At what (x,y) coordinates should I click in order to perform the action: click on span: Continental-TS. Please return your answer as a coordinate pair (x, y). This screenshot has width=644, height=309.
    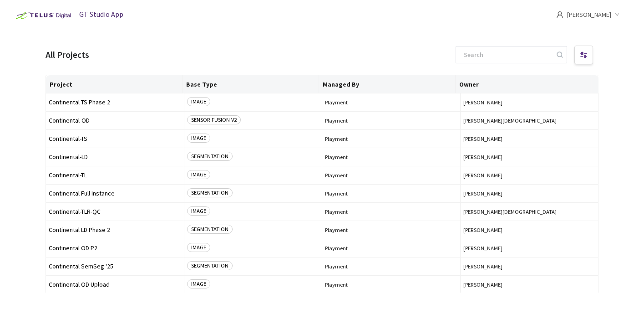
    Looking at the image, I should click on (115, 139).